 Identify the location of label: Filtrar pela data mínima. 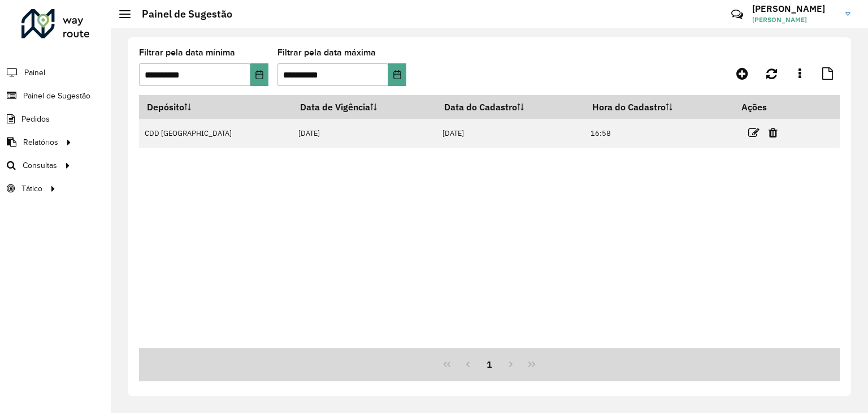
(187, 53).